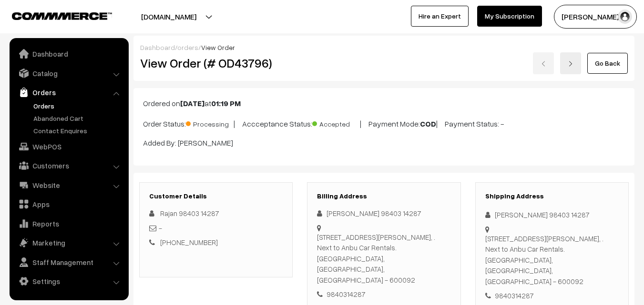 This screenshot has width=644, height=305. I want to click on a: Marketing, so click(68, 243).